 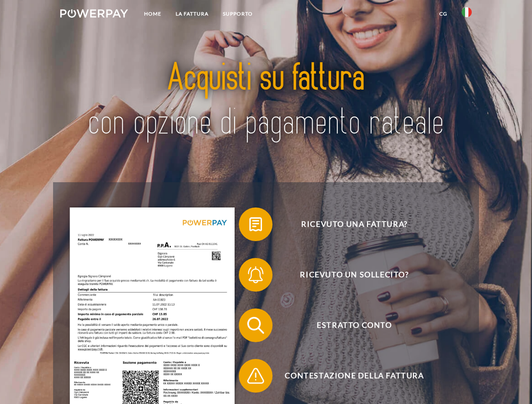 I want to click on img: logo-powerpay-white.svg, so click(x=94, y=13).